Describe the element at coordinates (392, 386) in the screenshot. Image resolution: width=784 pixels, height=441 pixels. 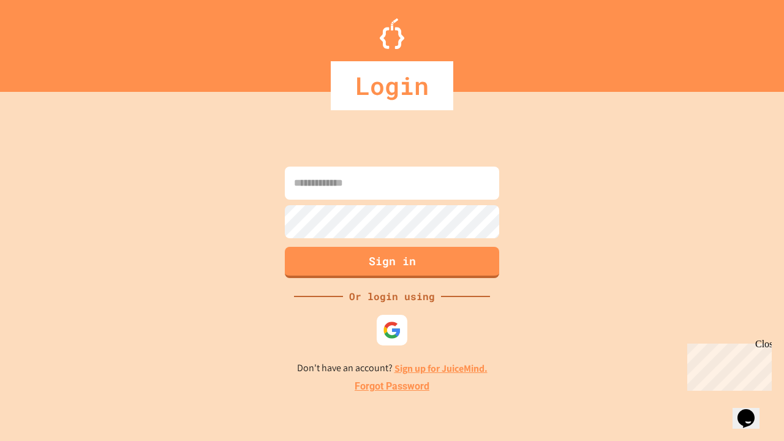
I see `a: Forgot Password` at that location.